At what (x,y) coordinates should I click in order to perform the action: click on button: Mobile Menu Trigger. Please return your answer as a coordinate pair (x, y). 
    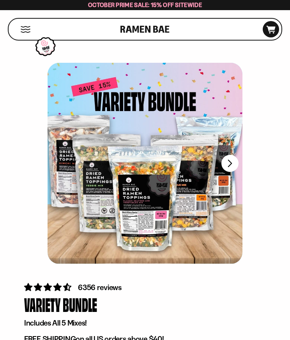
    Looking at the image, I should click on (25, 29).